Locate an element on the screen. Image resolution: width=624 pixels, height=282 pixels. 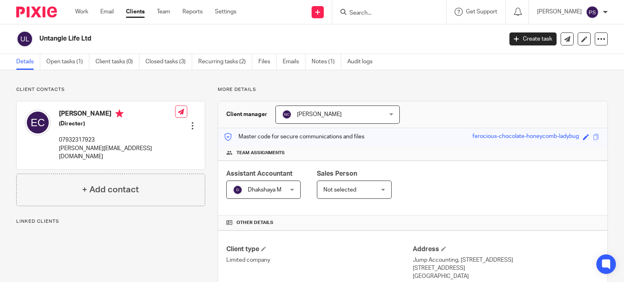
span: Other details is located at coordinates (255, 223).